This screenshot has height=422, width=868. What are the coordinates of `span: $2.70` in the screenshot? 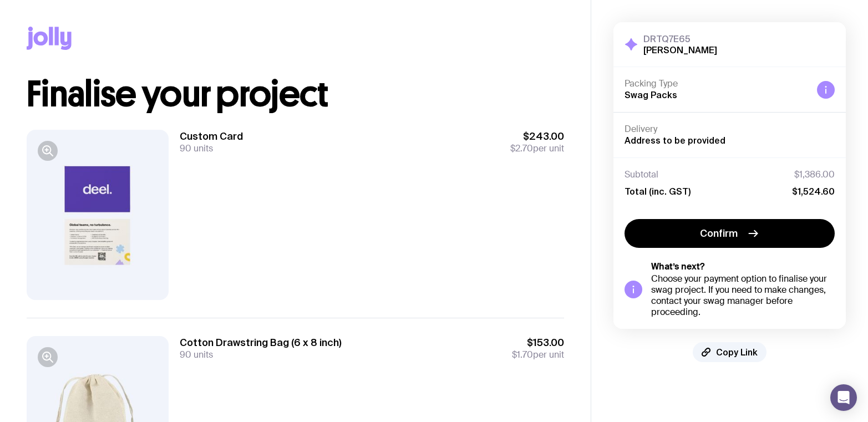 It's located at (522, 148).